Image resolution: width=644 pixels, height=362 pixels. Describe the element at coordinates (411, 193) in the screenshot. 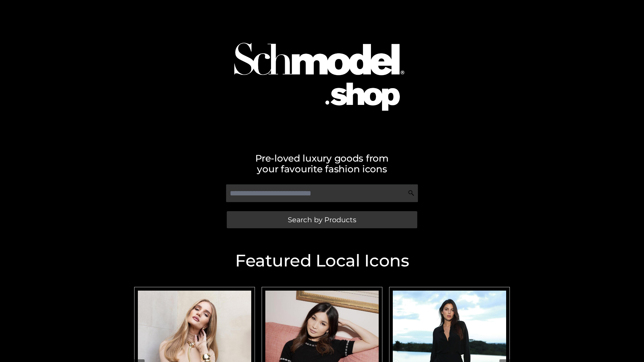

I see `img: Search Icon` at that location.